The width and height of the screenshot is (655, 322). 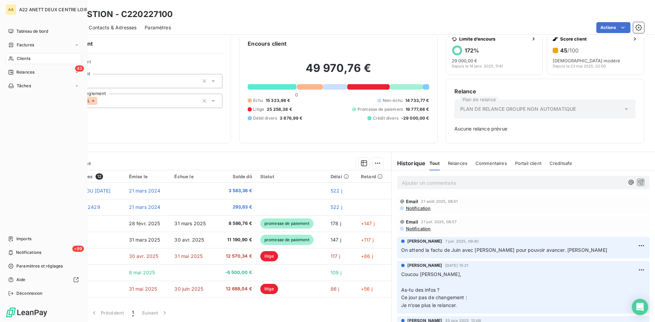 What do you see at coordinates (342, 177) in the screenshot?
I see `div: Délai` at bounding box center [342, 177].